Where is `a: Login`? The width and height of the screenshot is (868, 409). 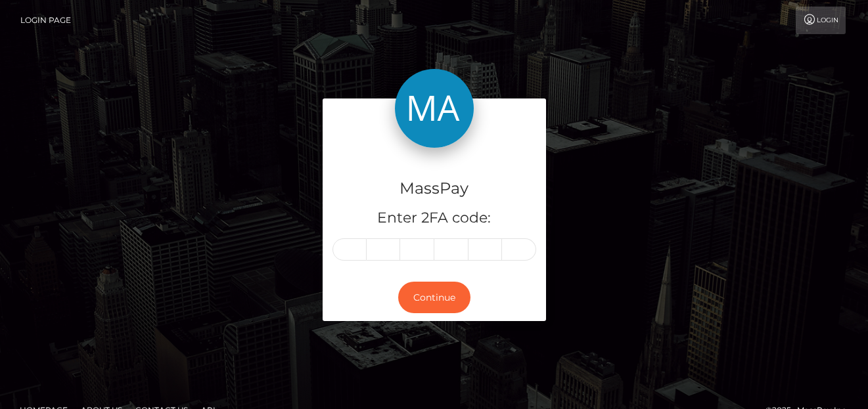 a: Login is located at coordinates (820, 21).